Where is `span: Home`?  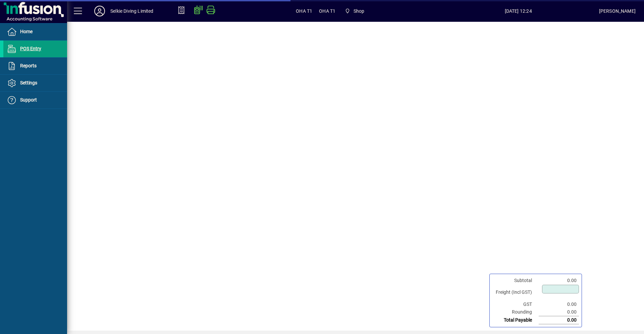 span: Home is located at coordinates (26, 32).